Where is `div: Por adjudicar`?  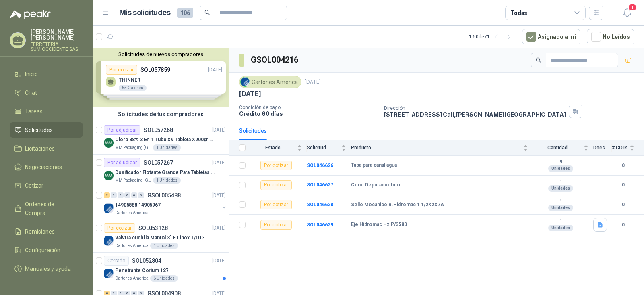
div: Por adjudicar is located at coordinates (122, 163).